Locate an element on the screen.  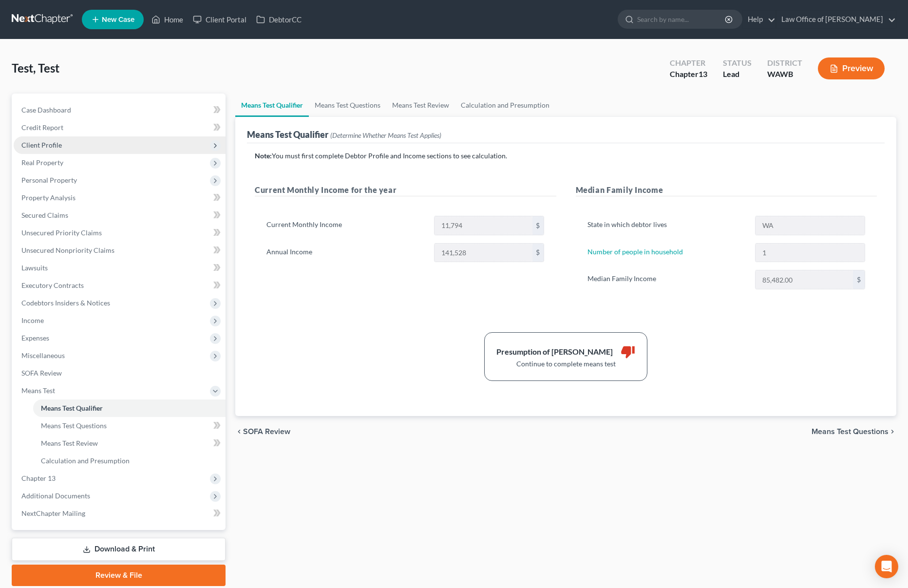
span: Real Property is located at coordinates (42, 162).